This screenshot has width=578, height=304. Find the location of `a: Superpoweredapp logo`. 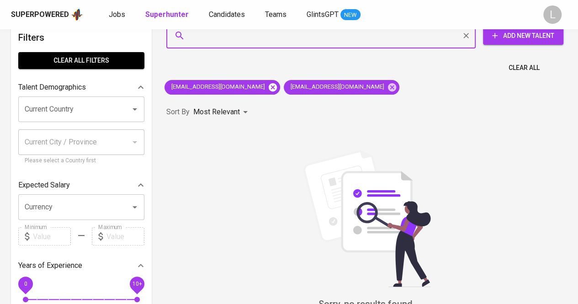

a: Superpoweredapp logo is located at coordinates (47, 15).